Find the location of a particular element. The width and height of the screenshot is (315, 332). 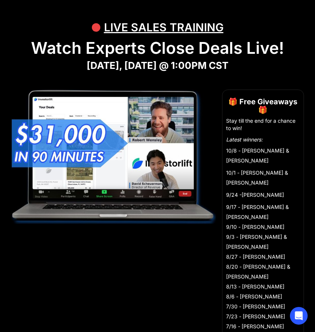

li: Stay till the end for a chance to win! is located at coordinates (263, 125).